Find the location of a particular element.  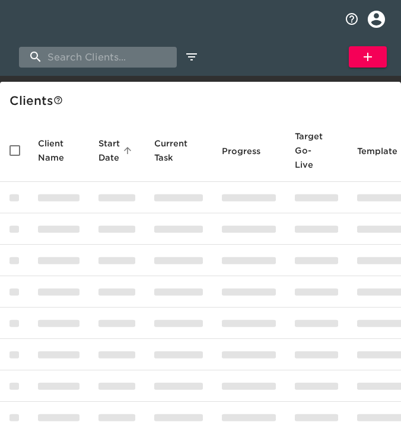

span: Start Date is located at coordinates (117, 151).